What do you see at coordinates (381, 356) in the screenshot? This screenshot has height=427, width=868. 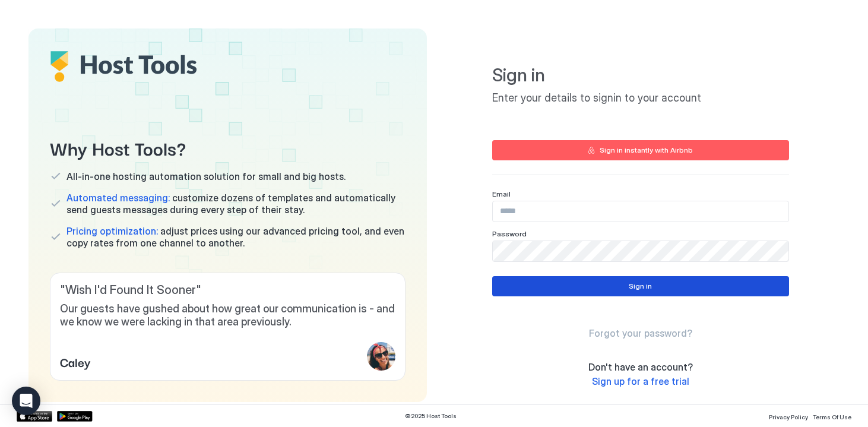 I see `div: profile` at bounding box center [381, 356].